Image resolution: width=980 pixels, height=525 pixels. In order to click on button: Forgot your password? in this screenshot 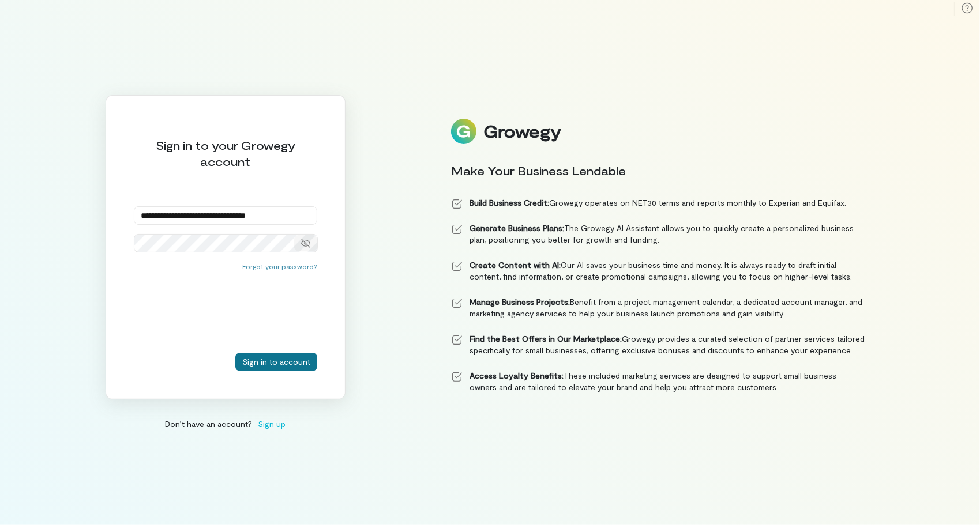, I will do `click(280, 267)`.